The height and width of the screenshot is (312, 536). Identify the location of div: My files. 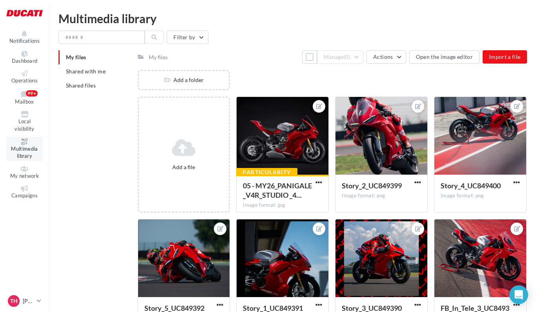
(158, 57).